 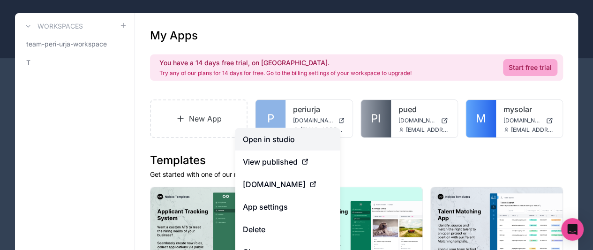 What do you see at coordinates (270, 119) in the screenshot?
I see `span: P` at bounding box center [270, 119].